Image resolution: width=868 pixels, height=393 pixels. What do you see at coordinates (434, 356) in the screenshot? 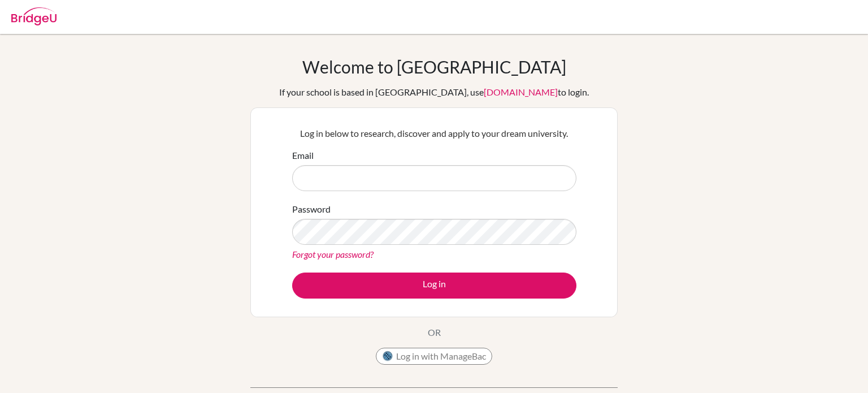
I see `button: Log in with ManageBac` at bounding box center [434, 356].